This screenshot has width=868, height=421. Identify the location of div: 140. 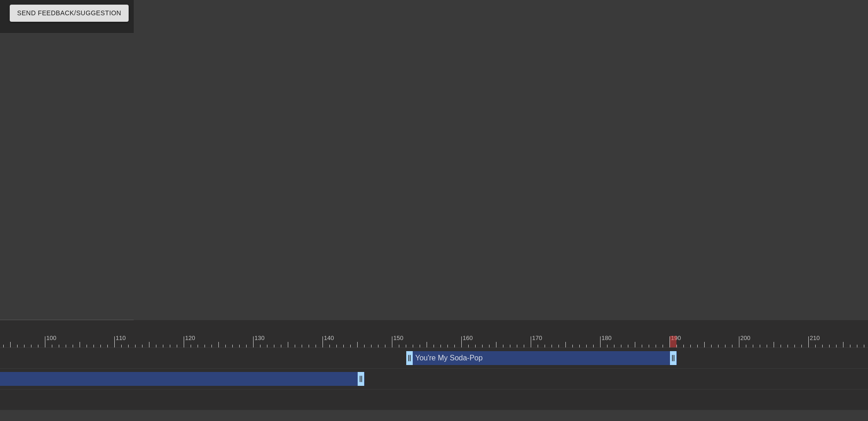
(330, 338).